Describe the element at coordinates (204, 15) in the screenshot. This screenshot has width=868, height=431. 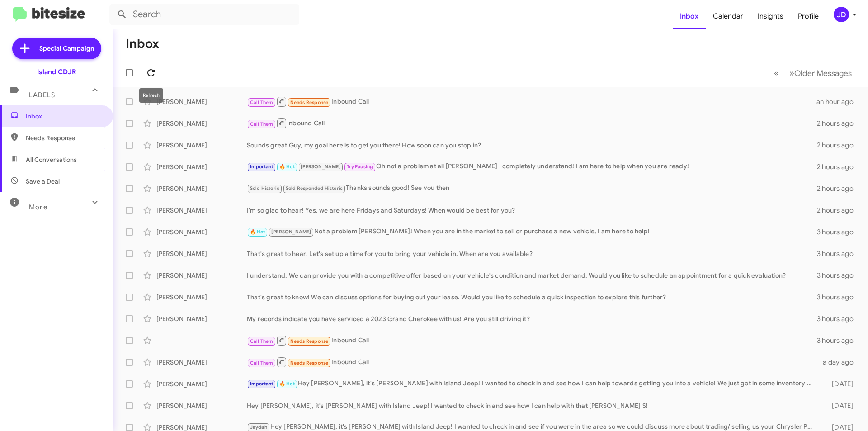
I see `input: Search` at that location.